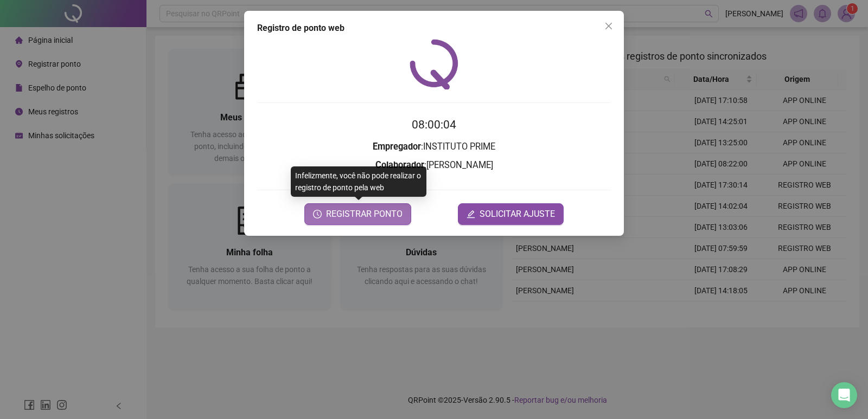  Describe the element at coordinates (434, 64) in the screenshot. I see `img: QRPoint` at that location.